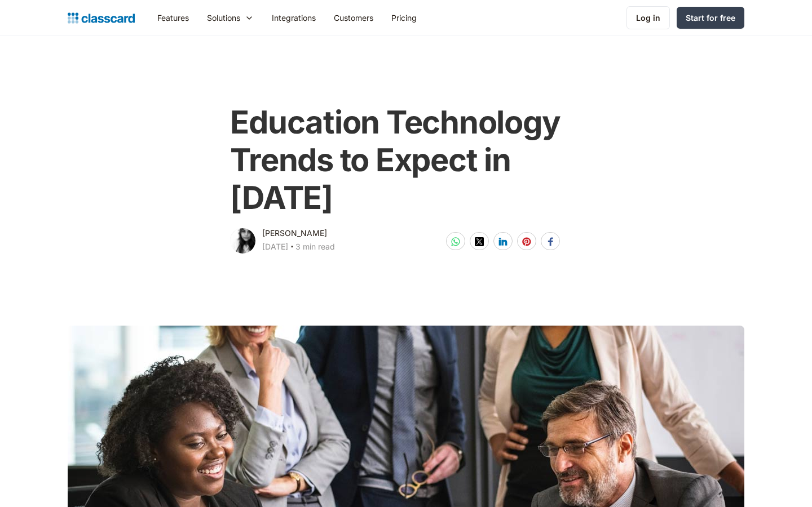  What do you see at coordinates (503, 242) in the screenshot?
I see `img: linkedin-white sharing button` at bounding box center [503, 242].